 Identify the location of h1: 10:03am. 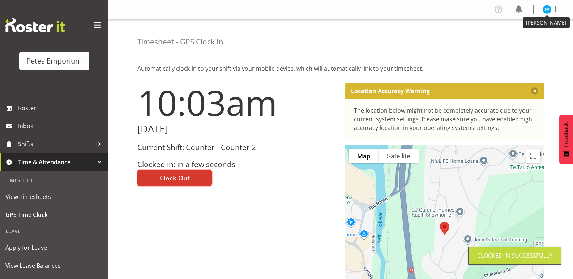
(237, 103).